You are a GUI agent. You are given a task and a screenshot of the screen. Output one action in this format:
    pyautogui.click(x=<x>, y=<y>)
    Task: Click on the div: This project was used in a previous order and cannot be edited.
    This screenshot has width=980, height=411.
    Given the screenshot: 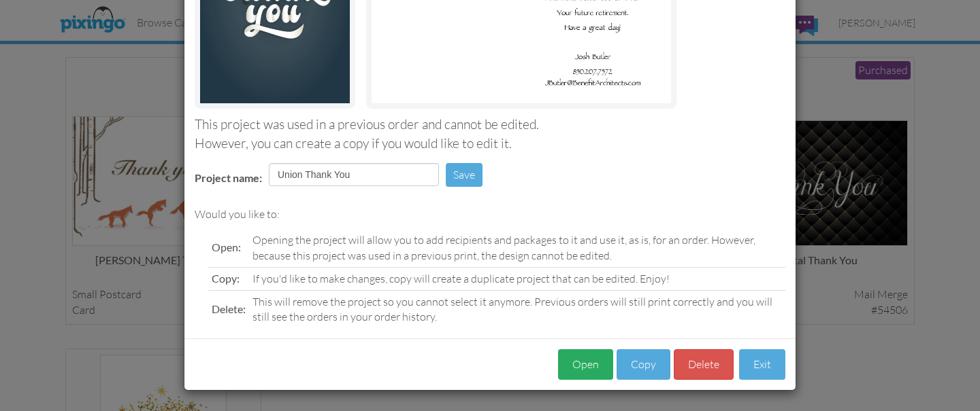 What is the action you would take?
    pyautogui.click(x=490, y=124)
    